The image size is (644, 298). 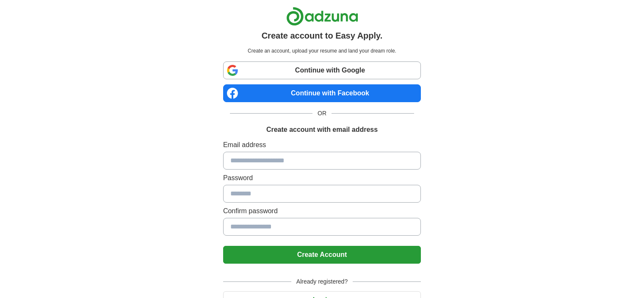 What do you see at coordinates (322, 36) in the screenshot?
I see `h1: Create account to Easy Apply.` at bounding box center [322, 36].